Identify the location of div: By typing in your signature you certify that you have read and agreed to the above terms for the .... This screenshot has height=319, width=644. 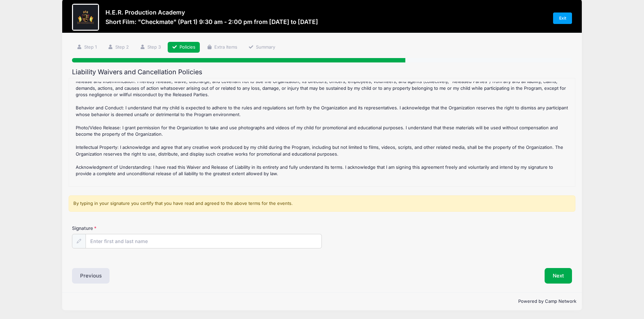
(322, 204).